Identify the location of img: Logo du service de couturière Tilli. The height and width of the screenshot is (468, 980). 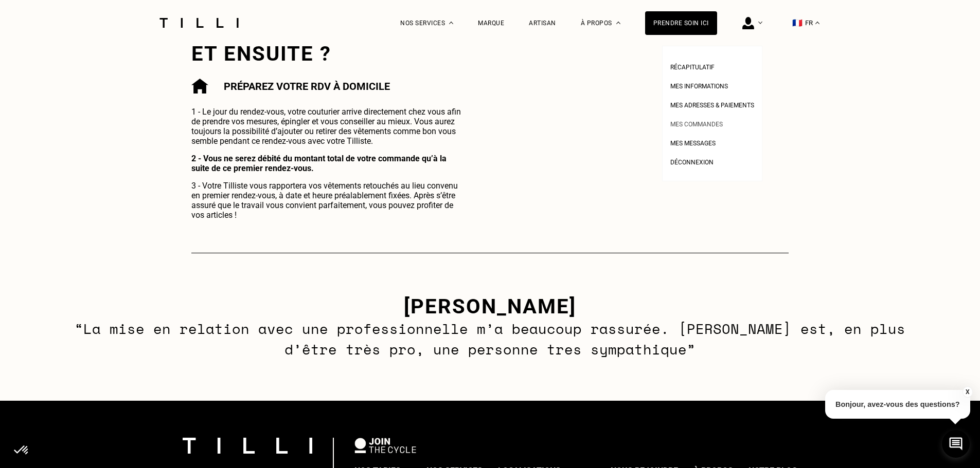
(199, 22).